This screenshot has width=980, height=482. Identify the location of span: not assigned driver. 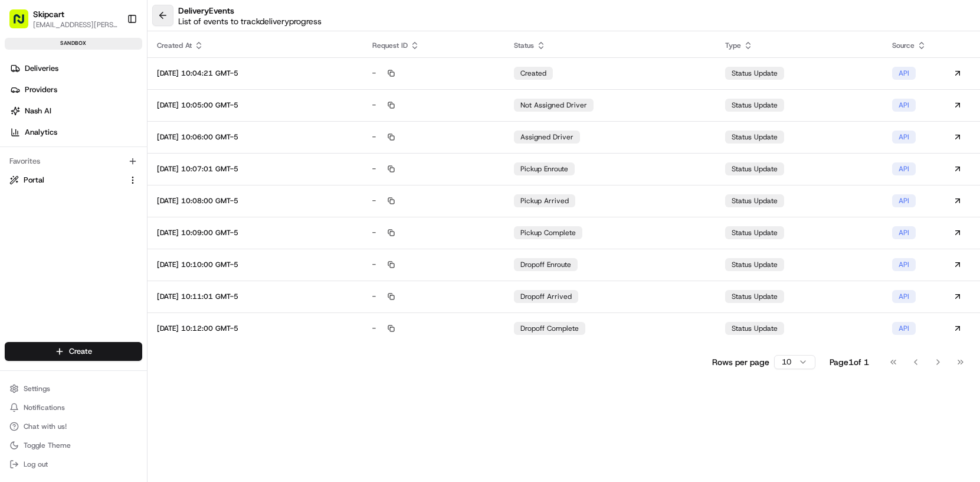
(554, 105).